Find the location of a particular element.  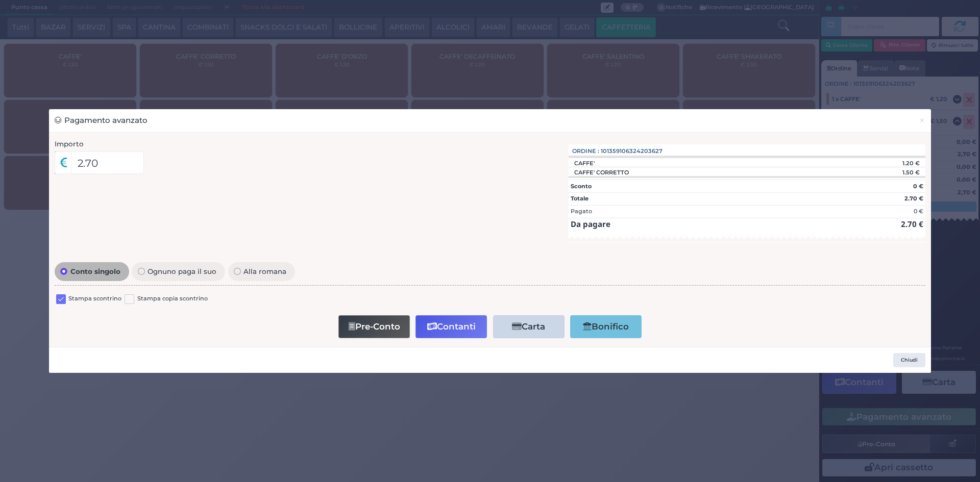

label: Stampa scontrino is located at coordinates (95, 299).